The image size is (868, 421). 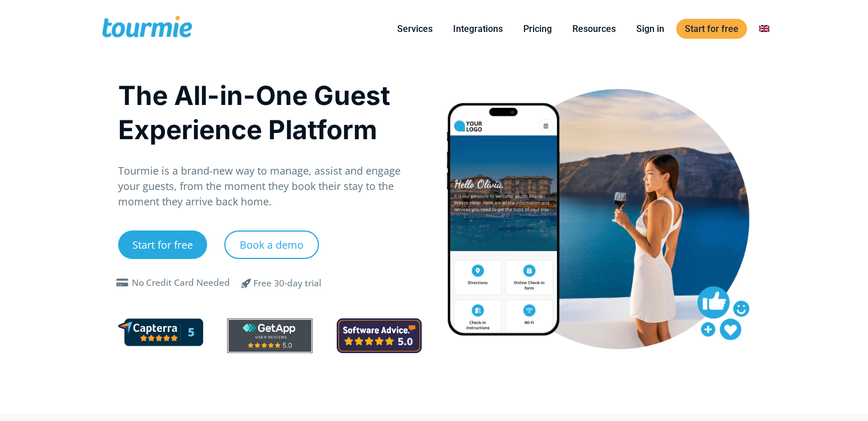 What do you see at coordinates (478, 29) in the screenshot?
I see `a: Integrations` at bounding box center [478, 29].